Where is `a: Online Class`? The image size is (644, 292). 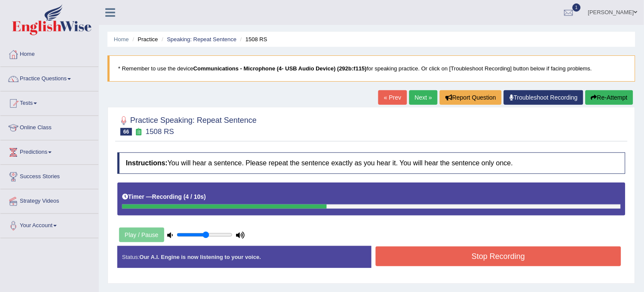 a: Online Class is located at coordinates (49, 127).